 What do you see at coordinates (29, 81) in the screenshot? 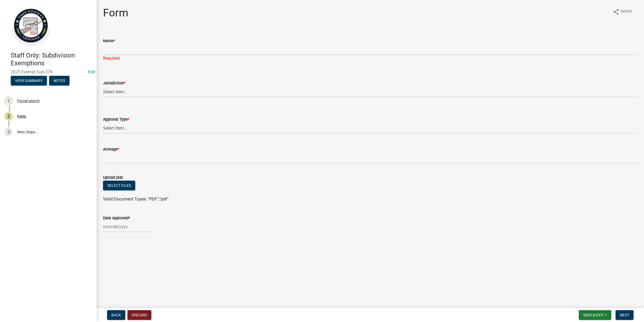
I see `wm-modal-confirm: Summary` at bounding box center [29, 81].